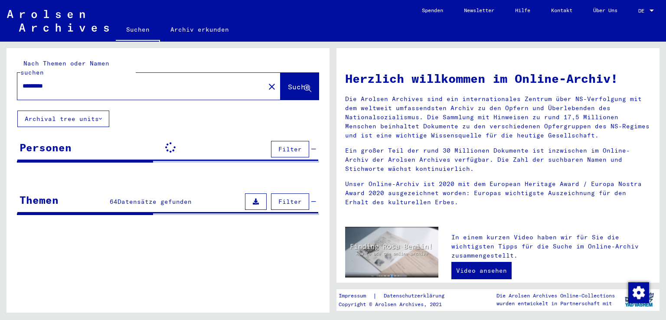  What do you see at coordinates (638, 293) in the screenshot?
I see `img: Zustimmung ändern` at bounding box center [638, 293].